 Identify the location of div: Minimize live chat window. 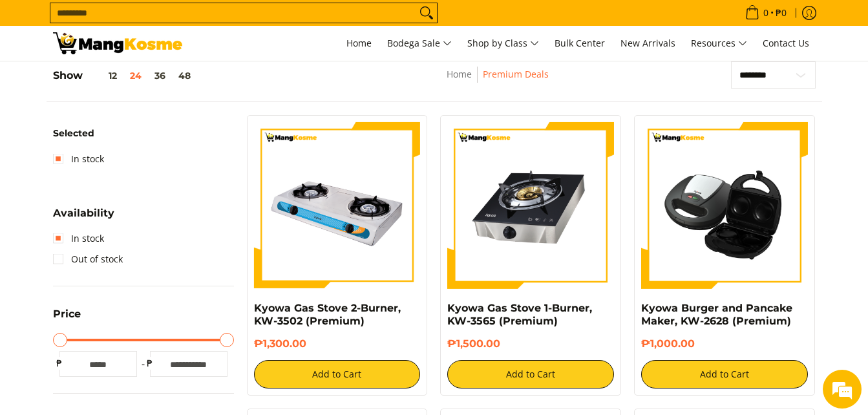
(227, 22).